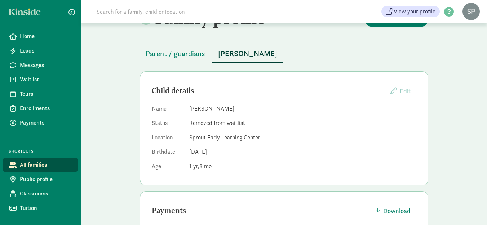 This screenshot has height=225, width=487. What do you see at coordinates (46, 36) in the screenshot?
I see `span: Home` at bounding box center [46, 36].